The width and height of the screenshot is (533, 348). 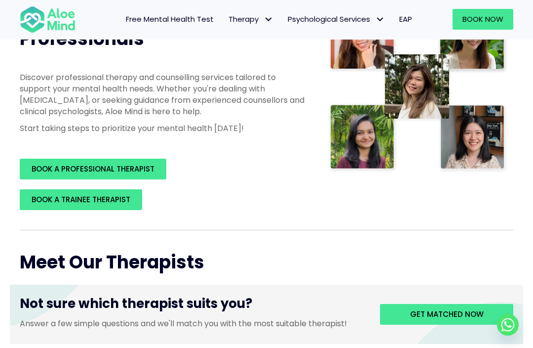 I want to click on span: Therapy, so click(x=251, y=19).